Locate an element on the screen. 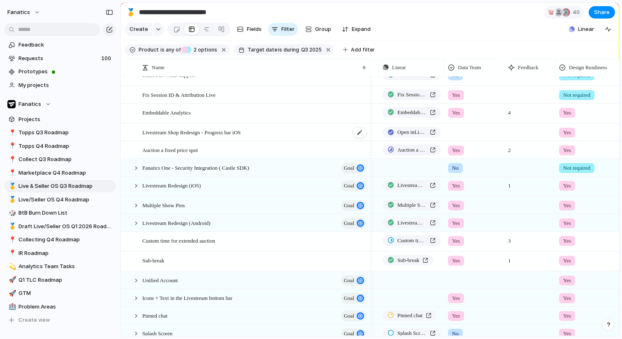 The height and width of the screenshot is (339, 622). span: Splash Screen is located at coordinates (157, 332).